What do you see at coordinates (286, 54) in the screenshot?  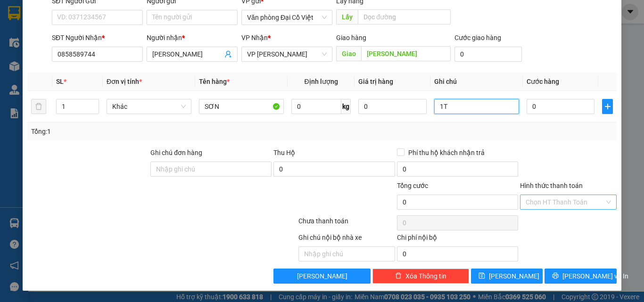 I see `span: VP Quy Đạt` at bounding box center [286, 54].